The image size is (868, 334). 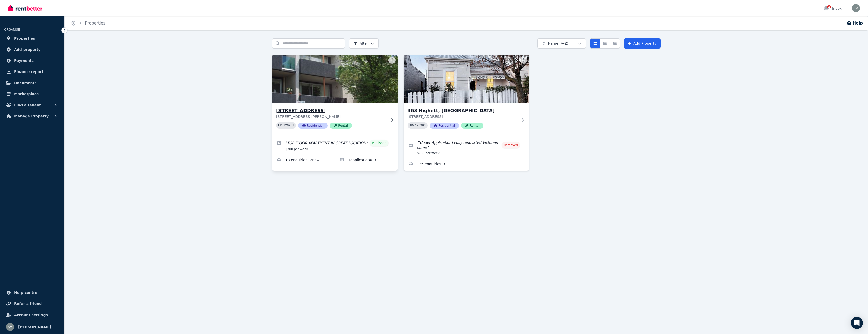 What do you see at coordinates (27, 105) in the screenshot?
I see `span: Find a tenant` at bounding box center [27, 105].